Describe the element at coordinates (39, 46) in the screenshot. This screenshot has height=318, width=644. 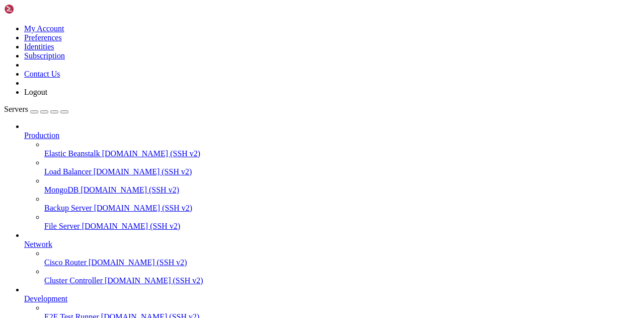
I see `a: Identities` at that location.